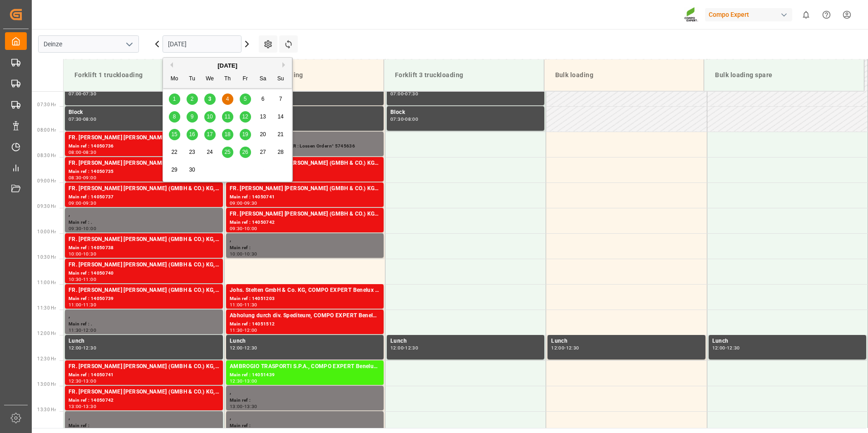 This screenshot has height=433, width=868. What do you see at coordinates (129, 44) in the screenshot?
I see `button: open menu` at bounding box center [129, 44].